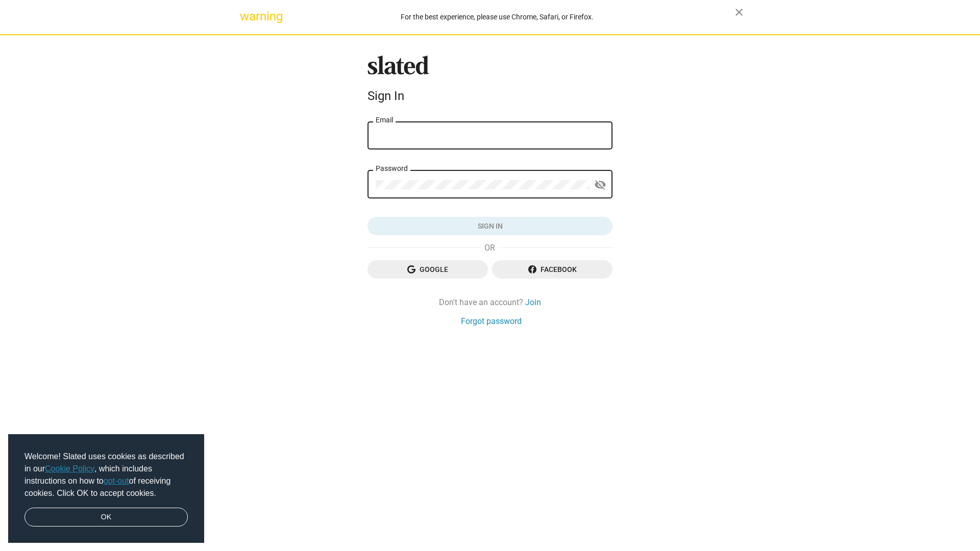 The height and width of the screenshot is (551, 980). I want to click on button: Show password, so click(600, 185).